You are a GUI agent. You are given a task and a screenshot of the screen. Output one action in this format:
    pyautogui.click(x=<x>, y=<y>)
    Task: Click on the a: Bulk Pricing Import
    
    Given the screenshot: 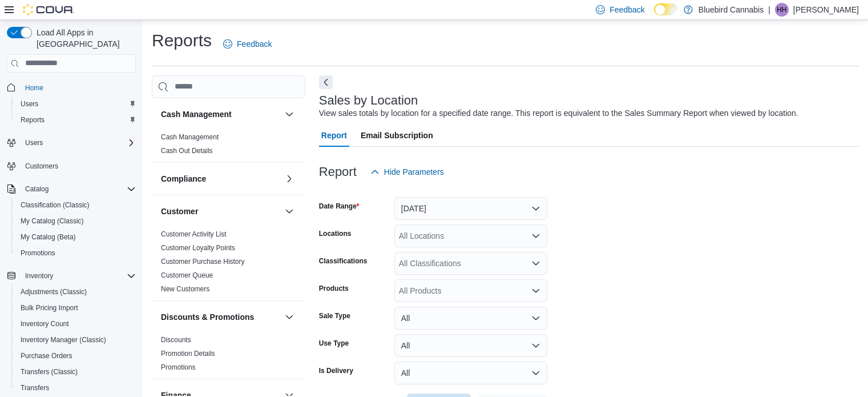 What is the action you would take?
    pyautogui.click(x=49, y=308)
    